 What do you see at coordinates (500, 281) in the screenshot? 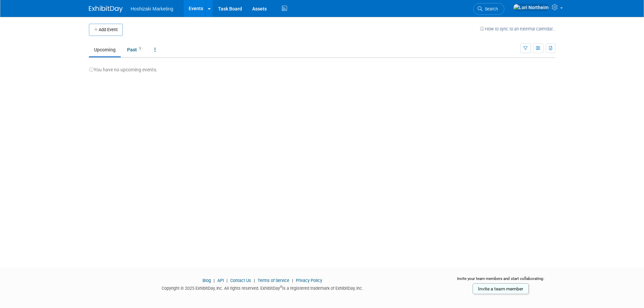
I see `div: Invite your team members and start collaborating:` at bounding box center [500, 281].